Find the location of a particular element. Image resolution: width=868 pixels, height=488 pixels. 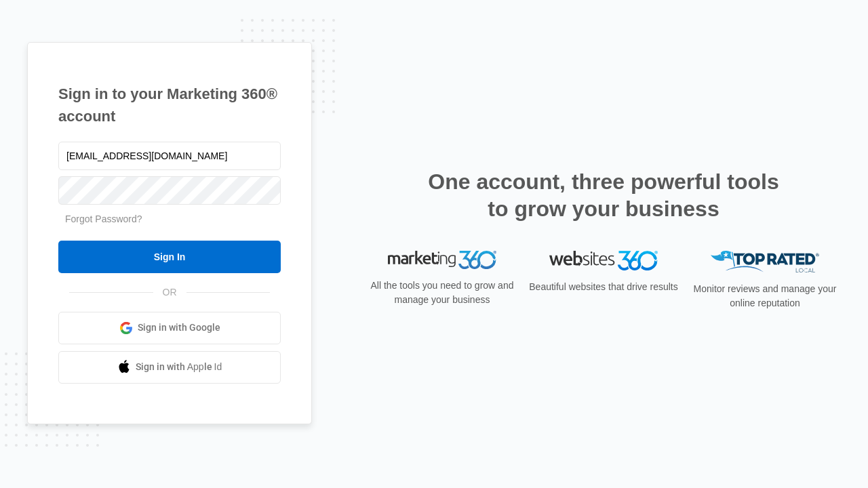

img: Websites 360 is located at coordinates (604, 260).